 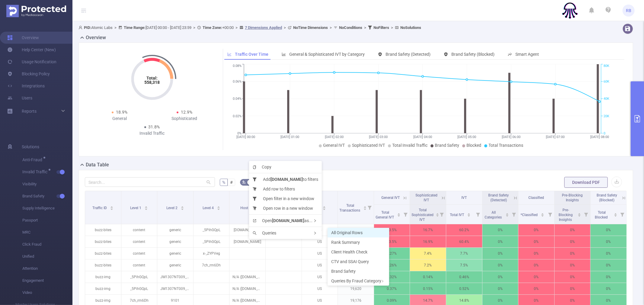 What do you see at coordinates (187, 112) in the screenshot?
I see `span: 12.9%` at bounding box center [187, 112].